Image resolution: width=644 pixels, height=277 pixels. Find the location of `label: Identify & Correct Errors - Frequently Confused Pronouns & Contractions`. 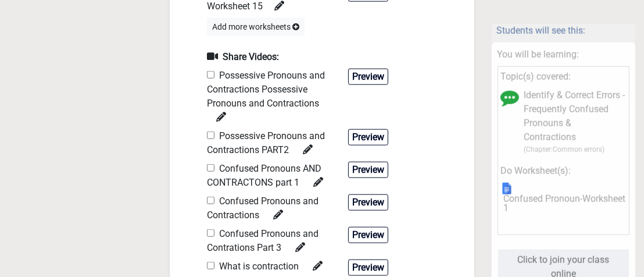

label: Identify & Correct Errors - Frequently Confused Pronouns & Contractions is located at coordinates (576, 116).